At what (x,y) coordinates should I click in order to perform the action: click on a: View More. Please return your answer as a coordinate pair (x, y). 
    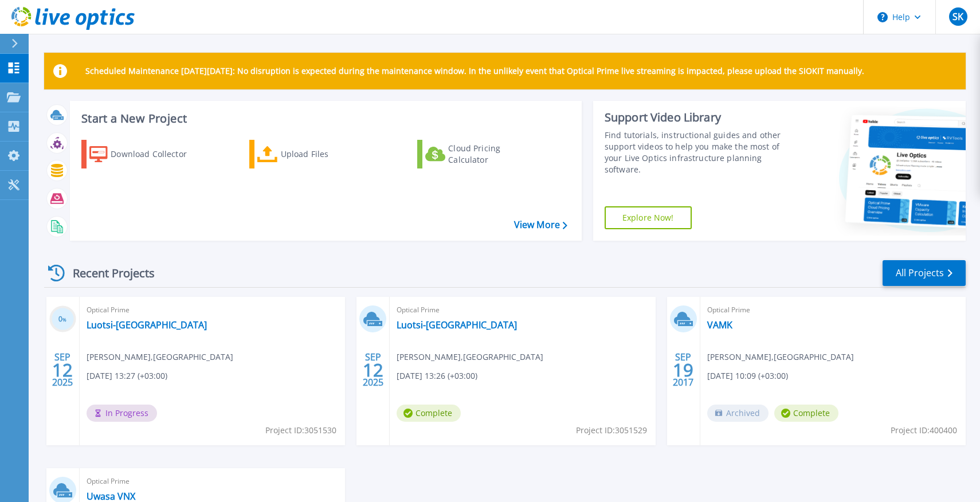
    Looking at the image, I should click on (540, 224).